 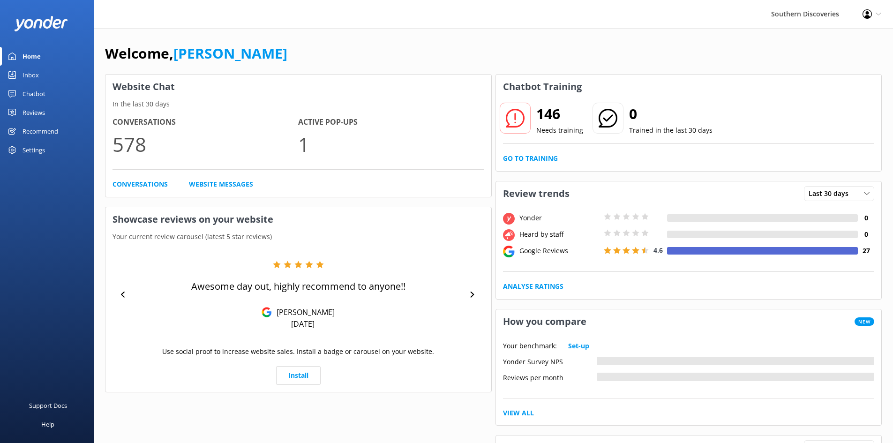 What do you see at coordinates (298, 219) in the screenshot?
I see `h3: Showcase reviews on your website` at bounding box center [298, 219].